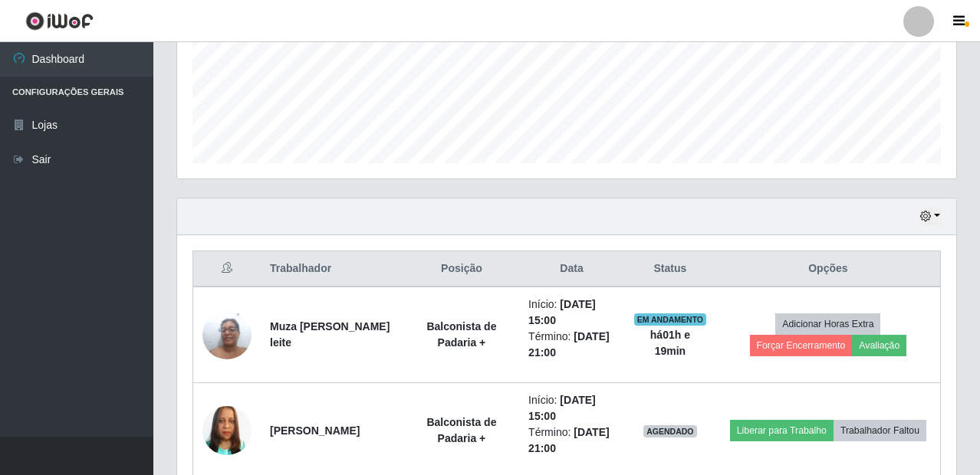 The height and width of the screenshot is (475, 980). Describe the element at coordinates (59, 21) in the screenshot. I see `img: CoreUI Logo` at that location.